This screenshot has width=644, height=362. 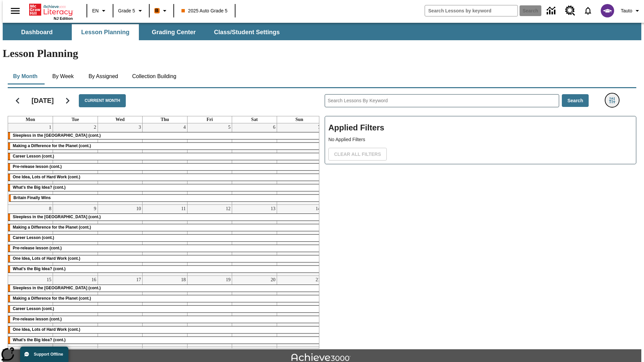 I want to click on button: By Assigned, so click(x=104, y=76).